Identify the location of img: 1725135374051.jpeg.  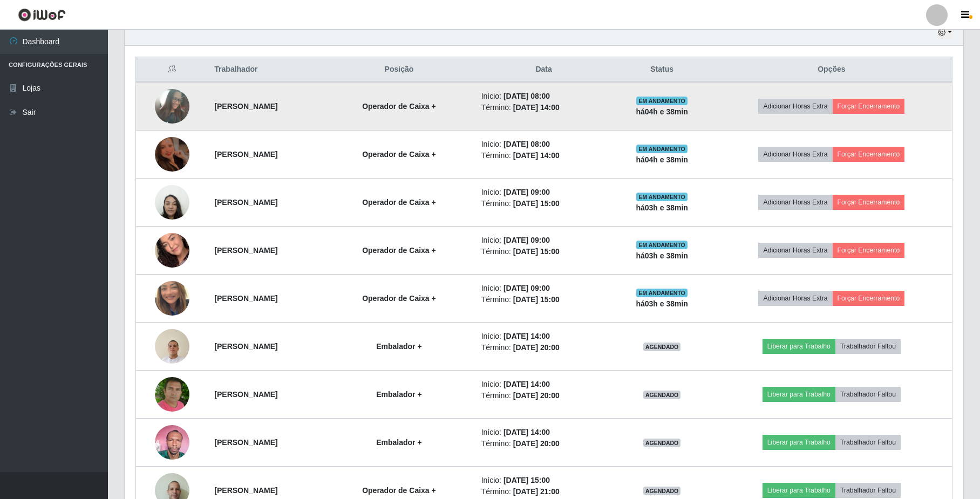
(172, 106).